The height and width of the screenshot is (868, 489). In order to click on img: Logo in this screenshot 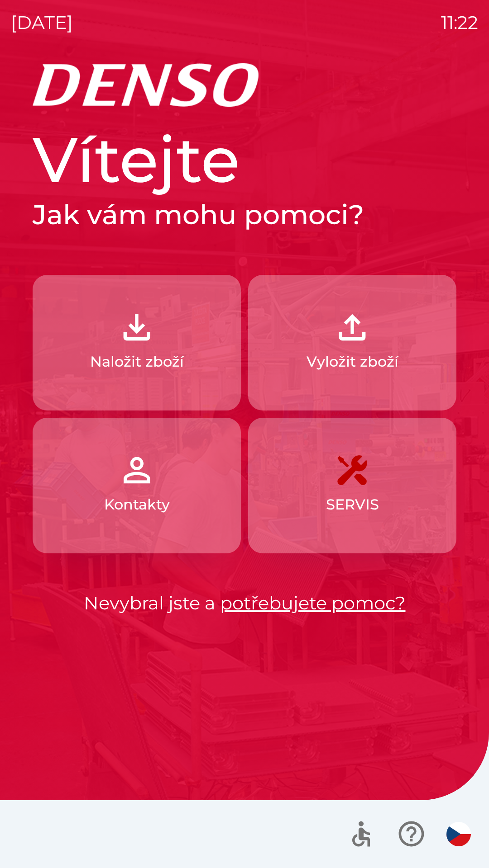, I will do `click(244, 85)`.